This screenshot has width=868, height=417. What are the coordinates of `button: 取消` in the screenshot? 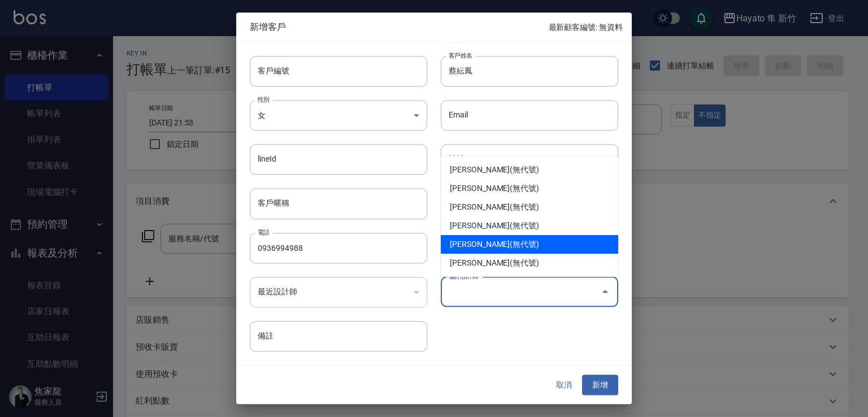 It's located at (564, 385).